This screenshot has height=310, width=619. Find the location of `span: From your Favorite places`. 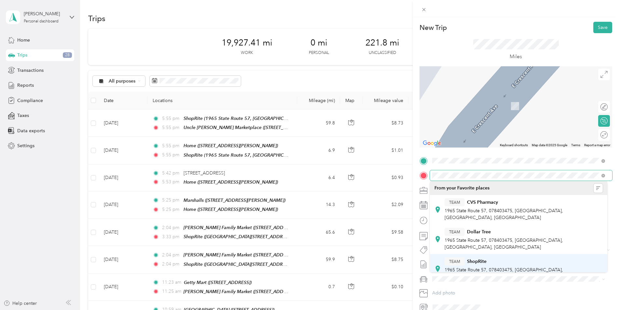

span: From your Favorite places is located at coordinates (462, 188).